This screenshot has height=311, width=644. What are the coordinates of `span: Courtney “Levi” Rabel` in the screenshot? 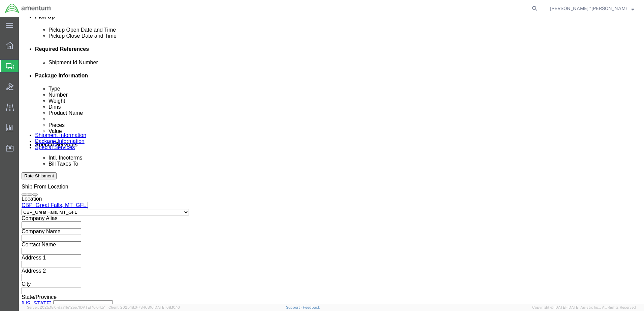 It's located at (589, 9).